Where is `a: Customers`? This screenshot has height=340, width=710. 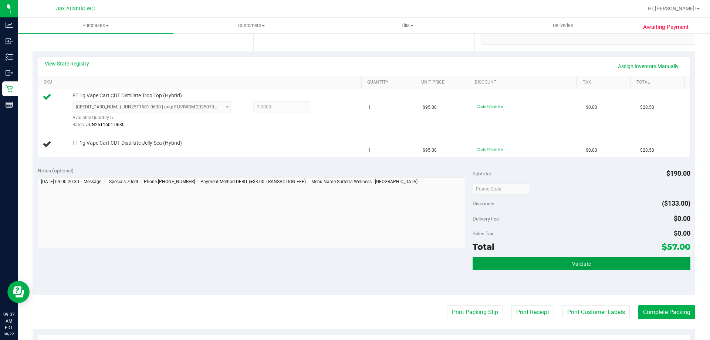
a: Customers is located at coordinates (251, 26).